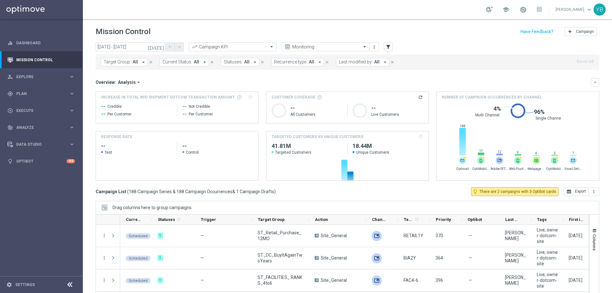 Image resolution: width=612 pixels, height=293 pixels. What do you see at coordinates (481, 160) in the screenshot?
I see `div: OptiMobile Push` at bounding box center [481, 160].